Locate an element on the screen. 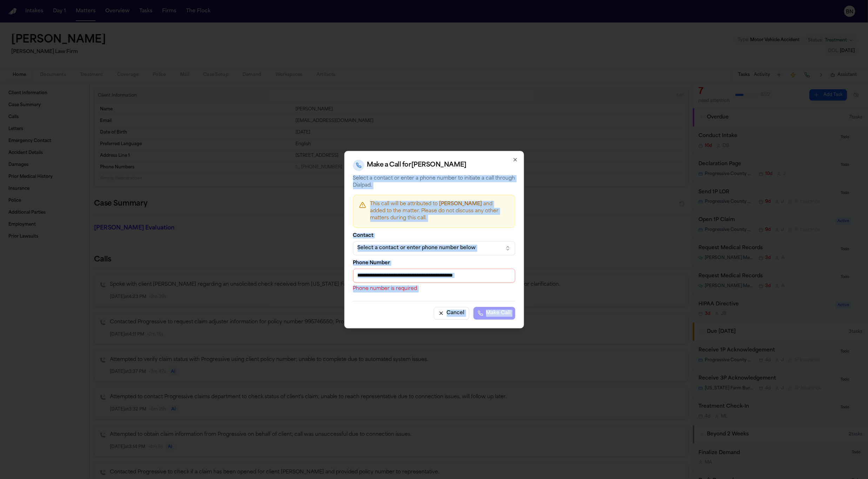 Image resolution: width=868 pixels, height=479 pixels. p: This call will be attributed to and added to the matter. Please do not discuss any other matters ... is located at coordinates (440, 211).